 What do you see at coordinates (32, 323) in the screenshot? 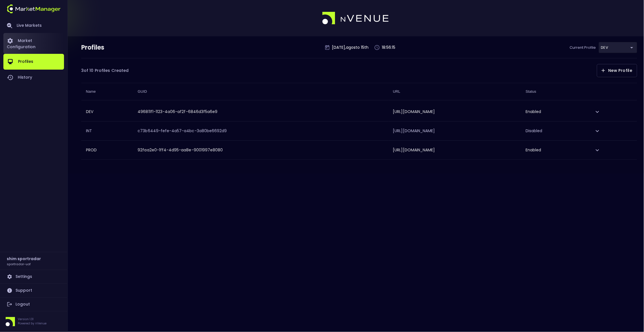
I see `p: Powered by nVenue` at bounding box center [32, 323].